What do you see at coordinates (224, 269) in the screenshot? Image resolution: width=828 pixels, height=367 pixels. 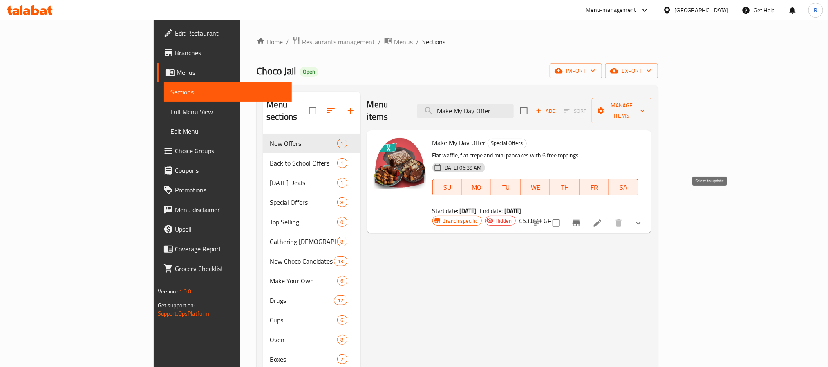 I see `a: Grocery Checklist` at bounding box center [224, 269].